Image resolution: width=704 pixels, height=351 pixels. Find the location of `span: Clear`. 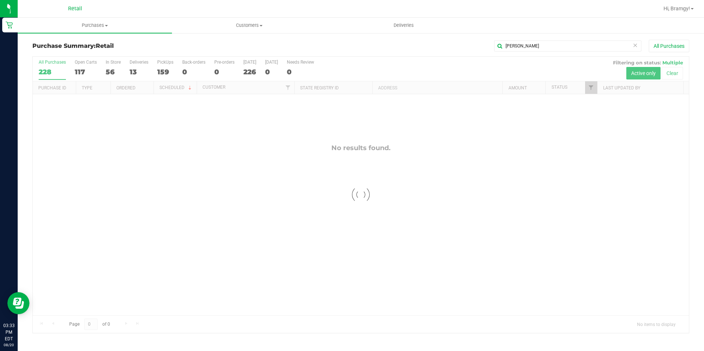

span: Clear is located at coordinates (635, 45).